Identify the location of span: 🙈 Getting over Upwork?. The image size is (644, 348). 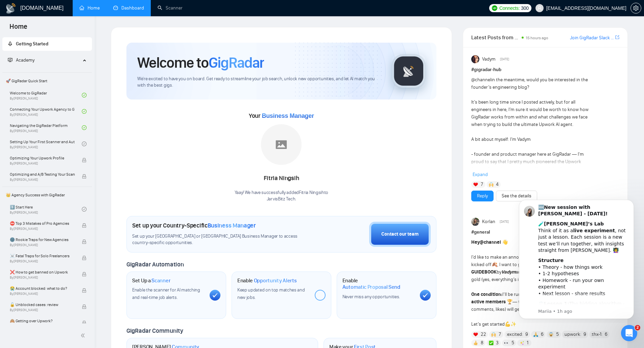
(42, 321).